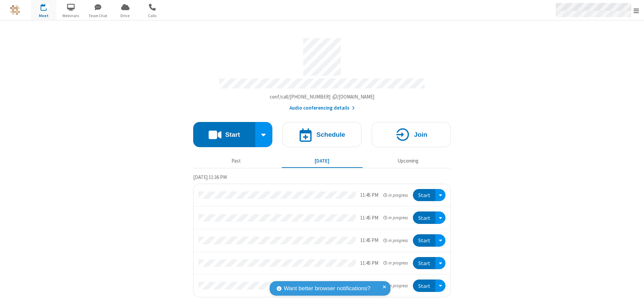 This screenshot has height=307, width=644. Describe the element at coordinates (152, 16) in the screenshot. I see `span: Calls` at that location.